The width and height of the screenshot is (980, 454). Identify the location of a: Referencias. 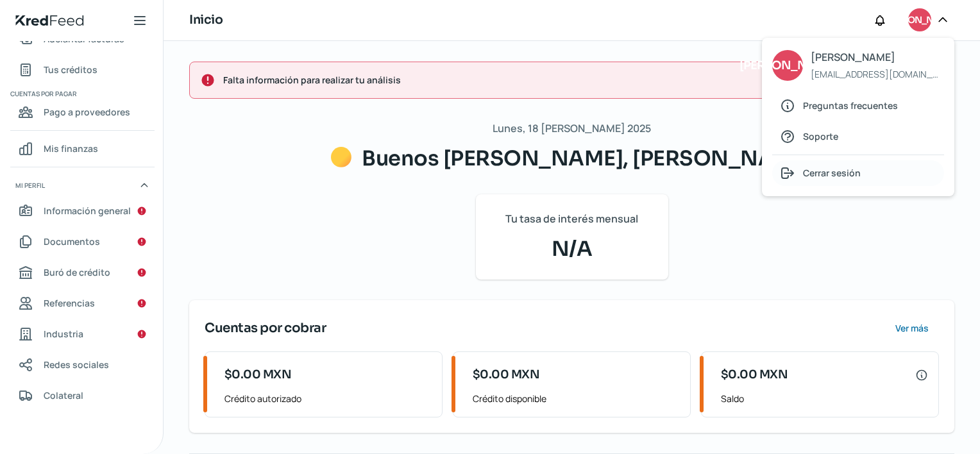
(82, 304).